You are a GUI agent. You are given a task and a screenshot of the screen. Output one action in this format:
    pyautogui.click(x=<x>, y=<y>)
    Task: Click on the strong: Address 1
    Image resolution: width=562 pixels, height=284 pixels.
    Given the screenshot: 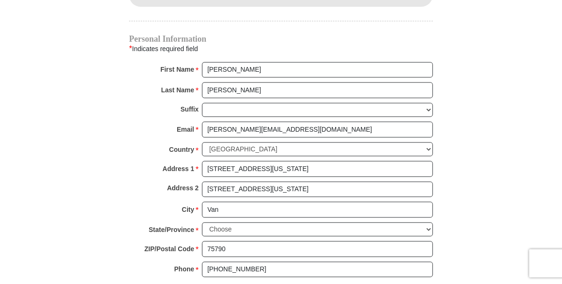 What is the action you would take?
    pyautogui.click(x=179, y=168)
    